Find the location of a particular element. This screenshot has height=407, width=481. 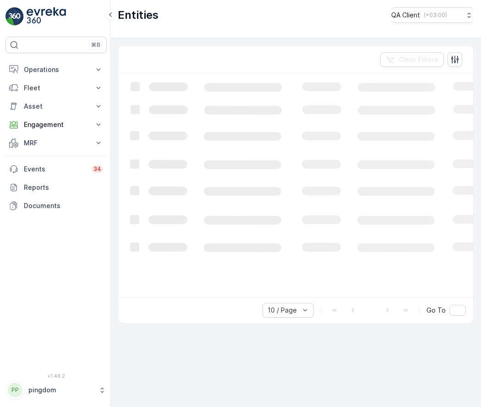

button: PPpingdom is located at coordinates (56, 390).